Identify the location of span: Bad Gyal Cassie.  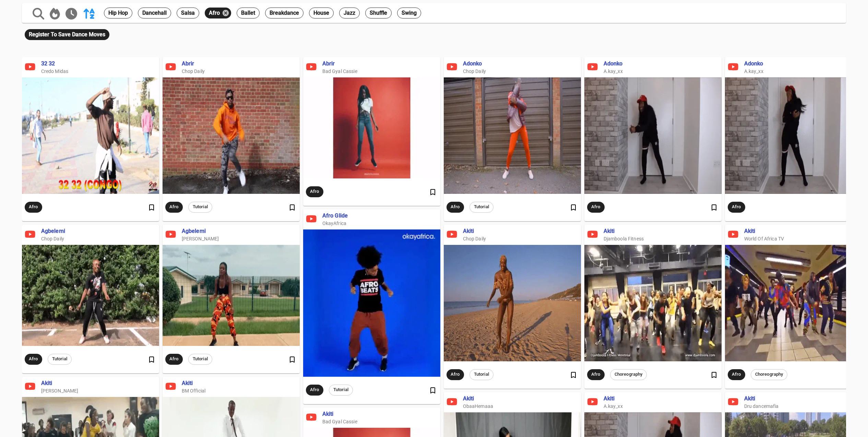
(380, 422).